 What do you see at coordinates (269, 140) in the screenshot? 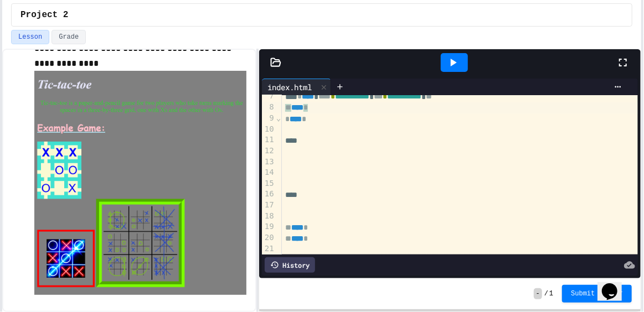
I see `div: 11` at bounding box center [269, 140].